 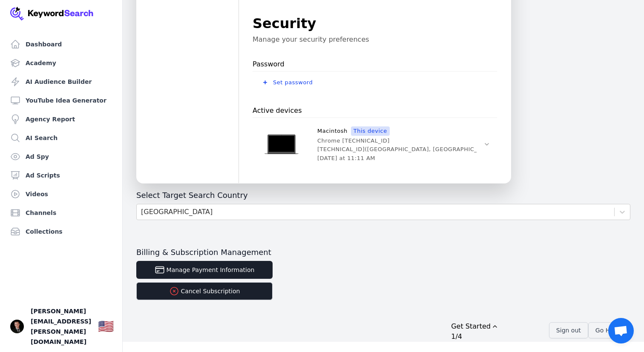 I want to click on a: Academy, so click(x=61, y=63).